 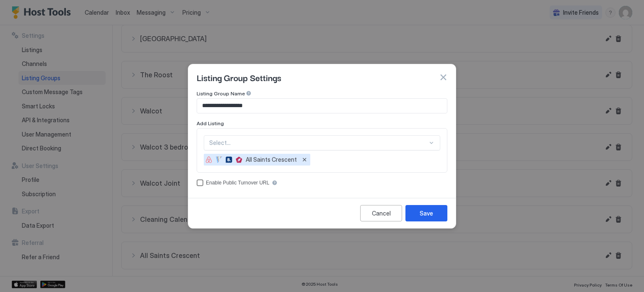 What do you see at coordinates (239, 77) in the screenshot?
I see `span: Listing Group Settings` at bounding box center [239, 77].